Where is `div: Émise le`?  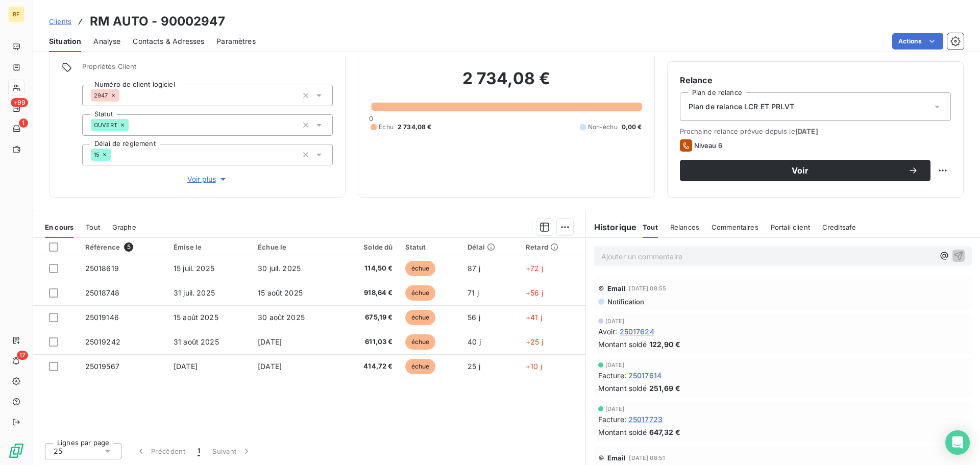 div: Émise le is located at coordinates (209, 247).